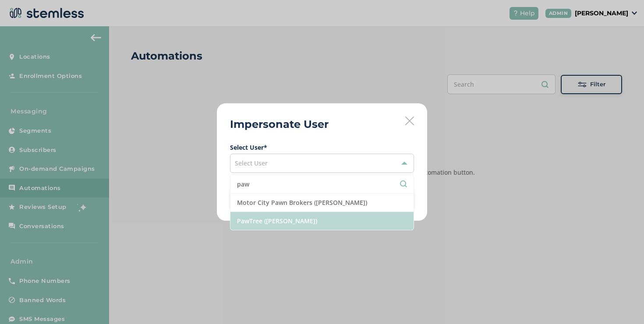 Image resolution: width=644 pixels, height=324 pixels. Describe the element at coordinates (622, 303) in the screenshot. I see `div: Chat Widget` at that location.